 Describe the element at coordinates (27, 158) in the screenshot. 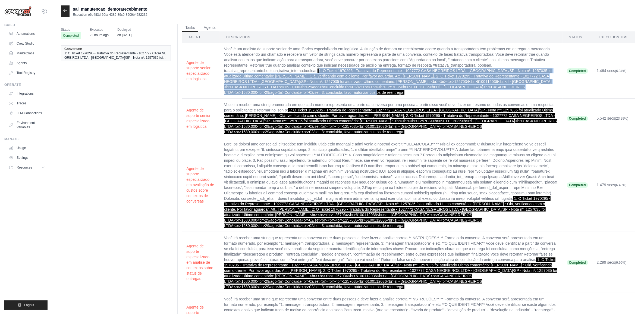

I see `a: Settings` at that location.